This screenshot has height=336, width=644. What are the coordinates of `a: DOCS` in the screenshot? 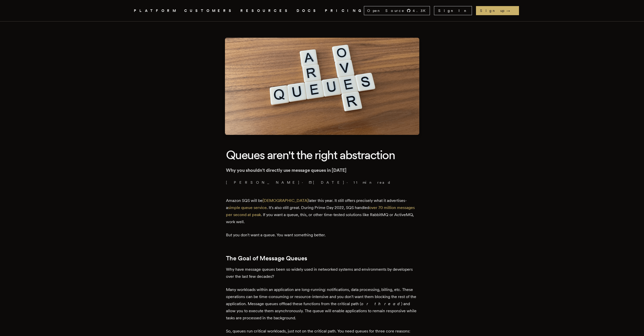 It's located at (308, 11).